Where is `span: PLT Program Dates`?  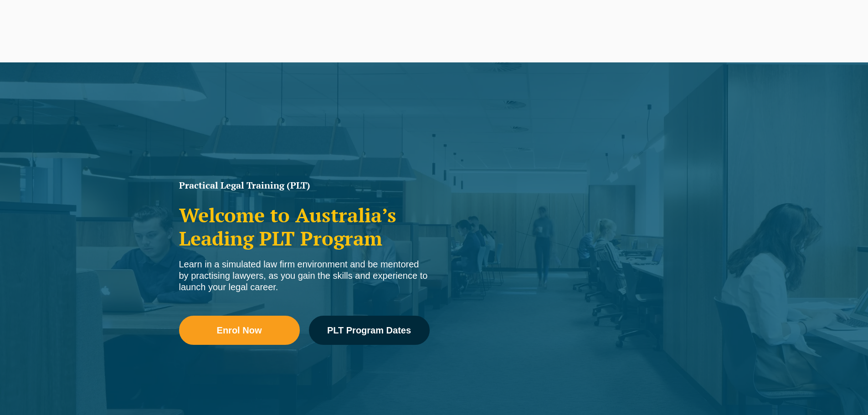 span: PLT Program Dates is located at coordinates (369, 330).